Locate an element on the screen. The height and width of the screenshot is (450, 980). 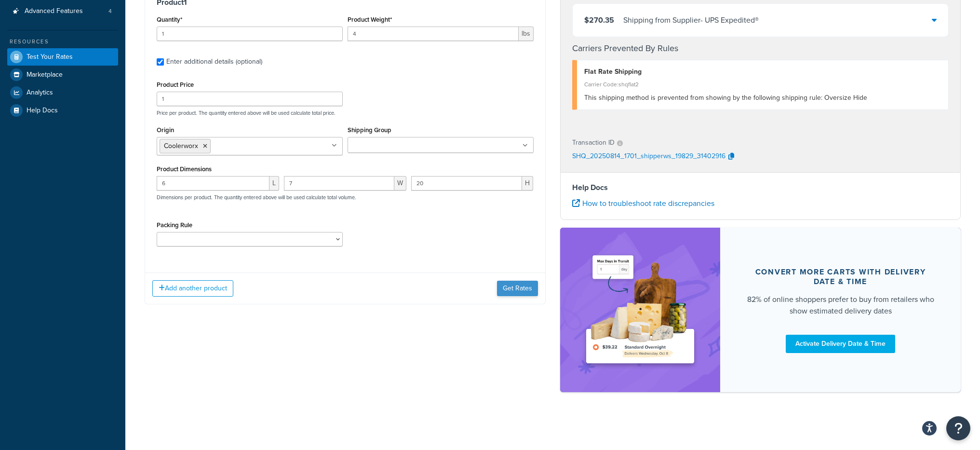
li: Help Docs is located at coordinates (62, 111).